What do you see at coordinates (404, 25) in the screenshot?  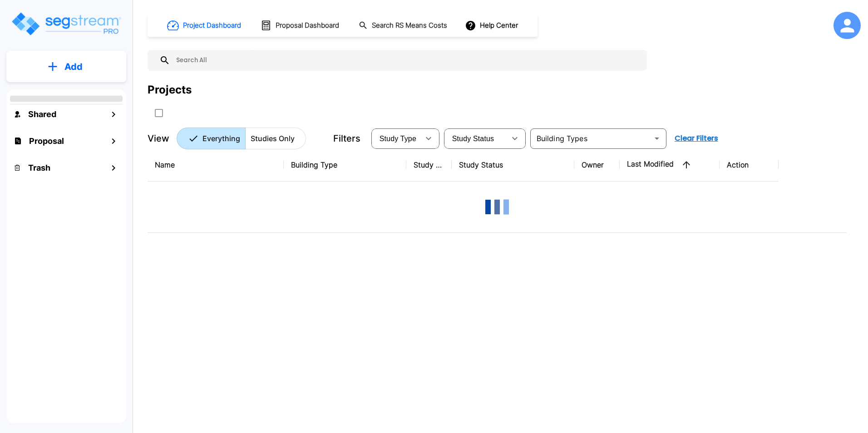 I see `button: Search RS Means Costs` at bounding box center [404, 25].